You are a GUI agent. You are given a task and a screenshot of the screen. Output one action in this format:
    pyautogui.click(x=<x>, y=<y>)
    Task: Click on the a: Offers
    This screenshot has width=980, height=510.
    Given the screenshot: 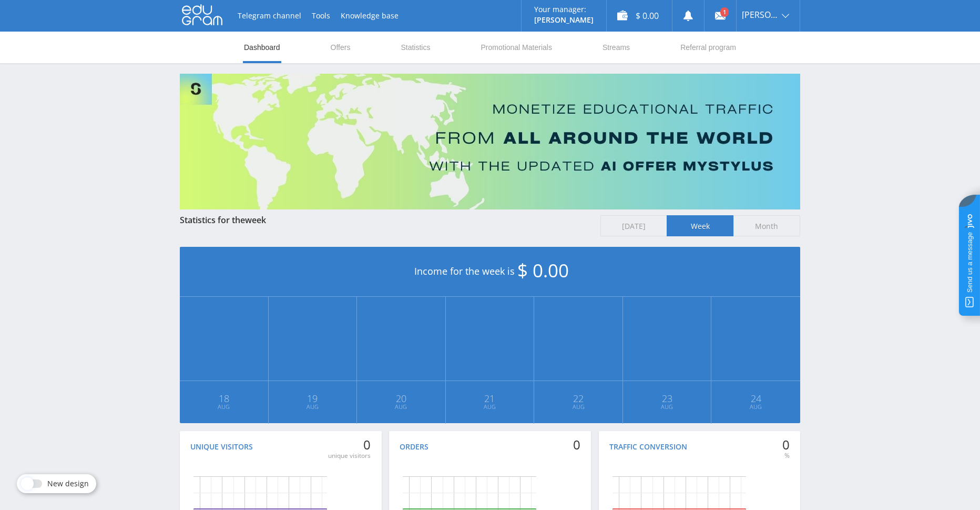 What is the action you would take?
    pyautogui.click(x=340, y=47)
    